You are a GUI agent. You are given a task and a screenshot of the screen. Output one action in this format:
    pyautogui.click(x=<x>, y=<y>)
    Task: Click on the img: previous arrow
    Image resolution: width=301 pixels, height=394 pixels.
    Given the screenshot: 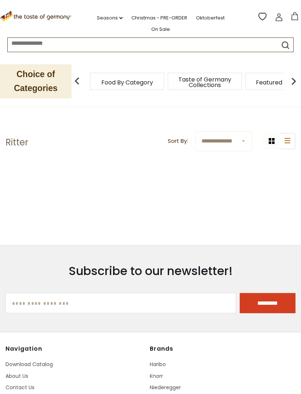 What is the action you would take?
    pyautogui.click(x=77, y=81)
    